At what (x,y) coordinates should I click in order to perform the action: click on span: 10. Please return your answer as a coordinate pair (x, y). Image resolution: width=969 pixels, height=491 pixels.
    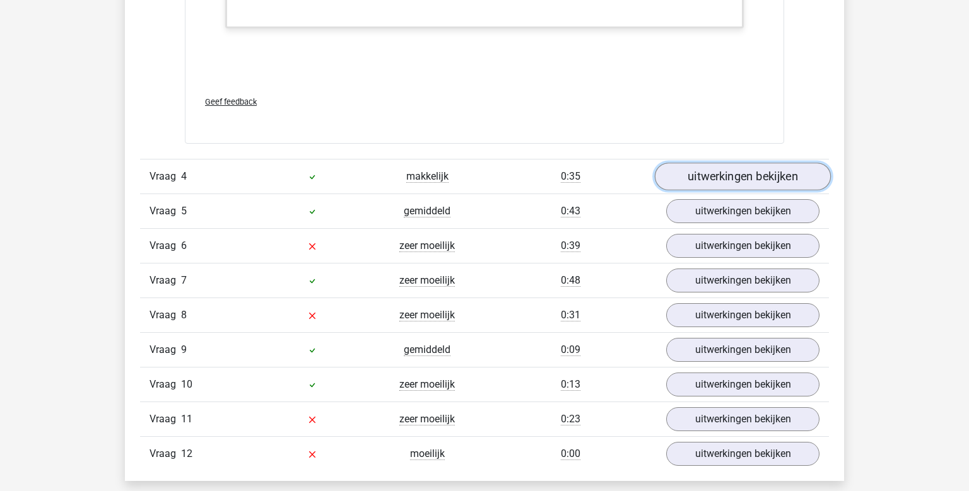
    Looking at the image, I should click on (187, 384).